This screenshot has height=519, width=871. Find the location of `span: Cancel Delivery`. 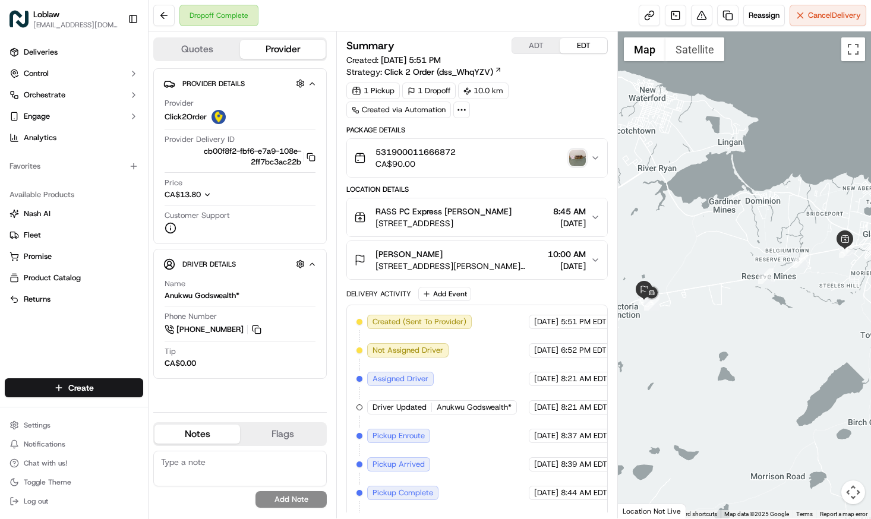

span: Cancel Delivery is located at coordinates (834, 15).